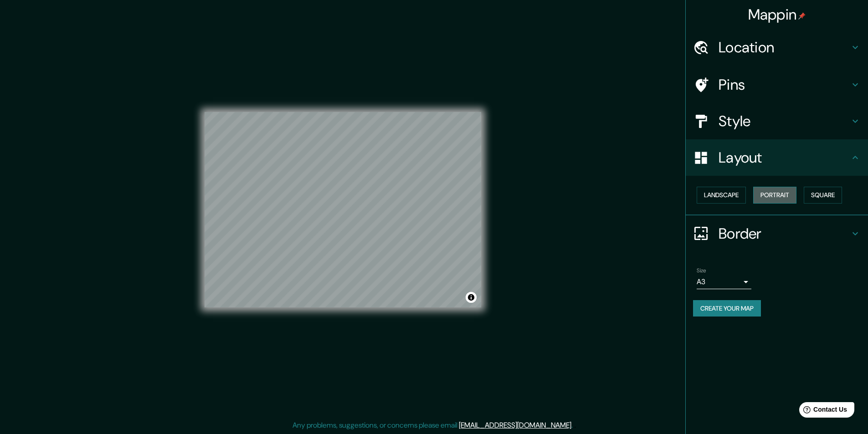 The image size is (868, 434). I want to click on h4: Location, so click(784, 47).